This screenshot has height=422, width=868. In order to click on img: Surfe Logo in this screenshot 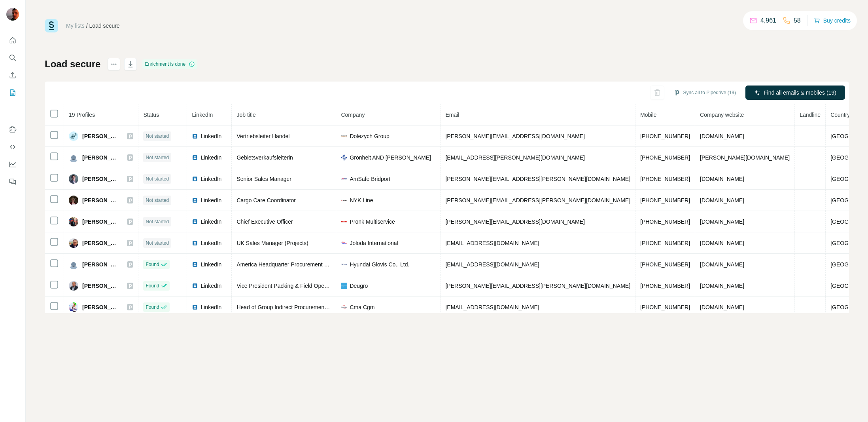, I will do `click(51, 26)`.